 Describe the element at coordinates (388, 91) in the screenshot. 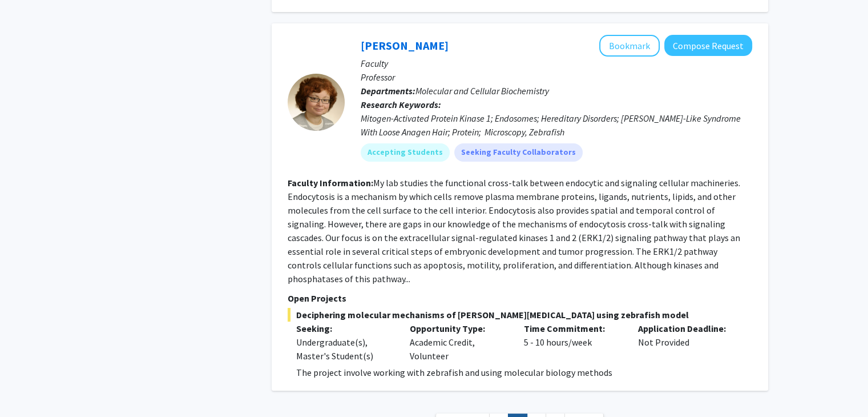

I see `b: Departments:` at that location.